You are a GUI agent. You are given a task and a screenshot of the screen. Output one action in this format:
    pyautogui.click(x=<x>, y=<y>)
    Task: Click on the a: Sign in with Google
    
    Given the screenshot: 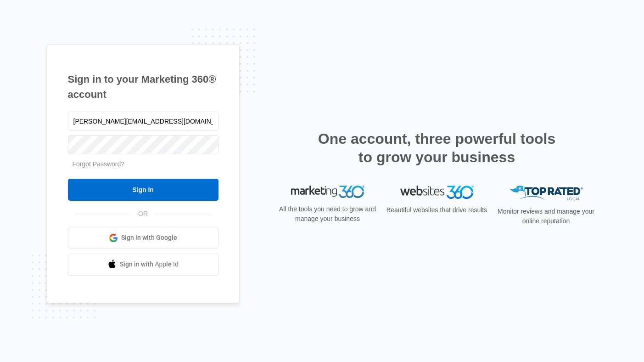 What is the action you would take?
    pyautogui.click(x=144, y=238)
    